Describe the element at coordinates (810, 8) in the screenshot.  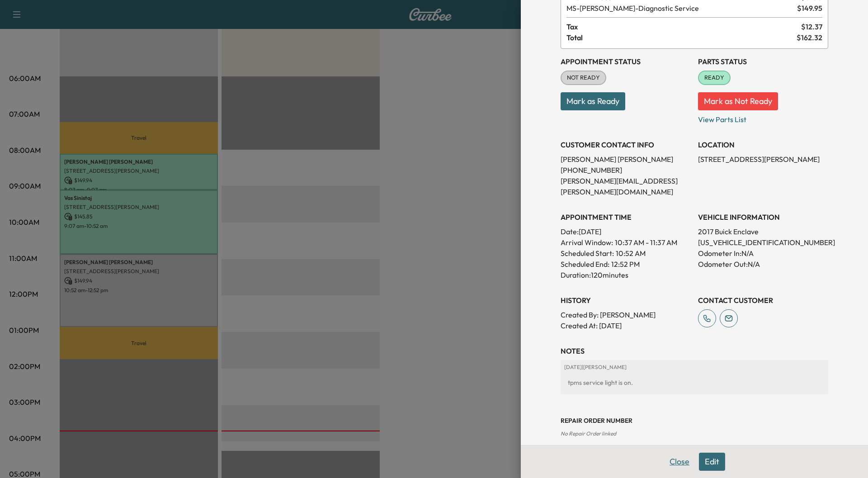
I see `span: $ 149.95` at that location.